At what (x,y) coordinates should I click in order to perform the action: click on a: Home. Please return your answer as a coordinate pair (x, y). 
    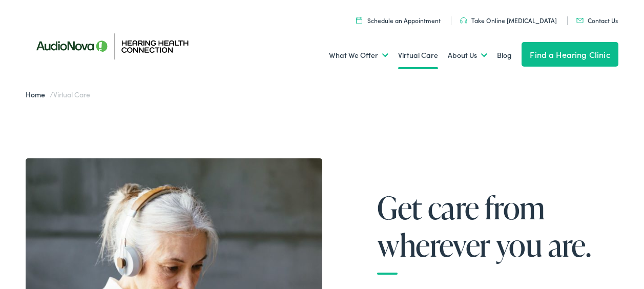
    Looking at the image, I should click on (37, 94).